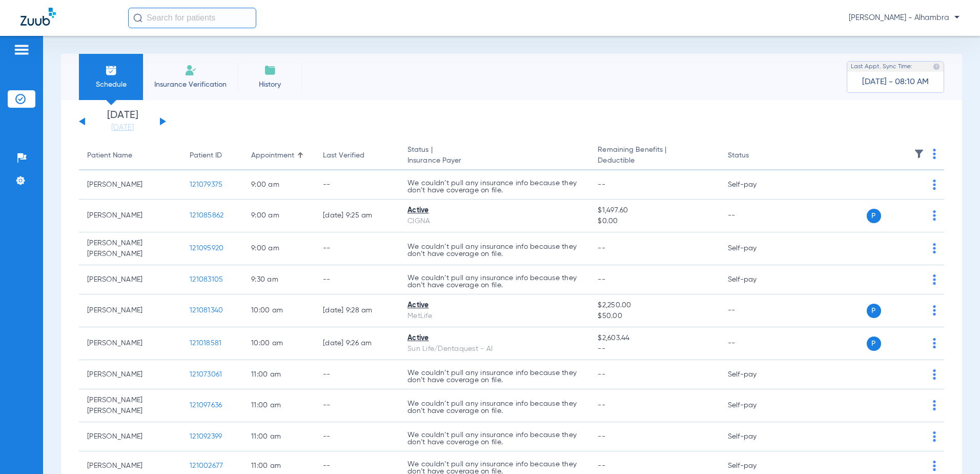  I want to click on span: Insurance Payer, so click(494, 161).